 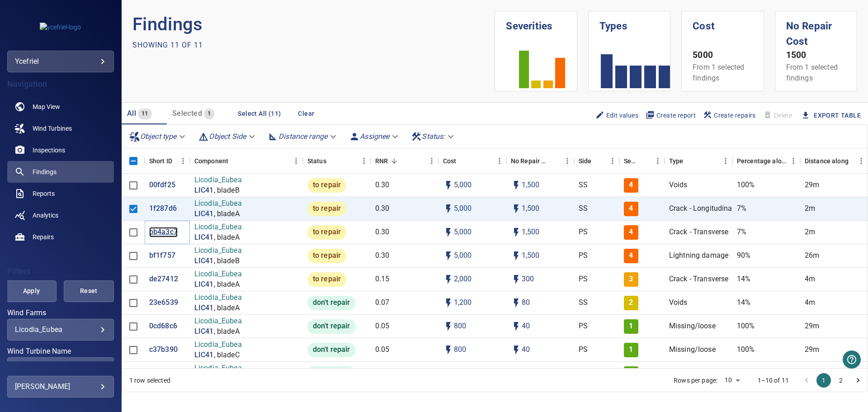 I want to click on span: From 1 selected findings, so click(x=719, y=72).